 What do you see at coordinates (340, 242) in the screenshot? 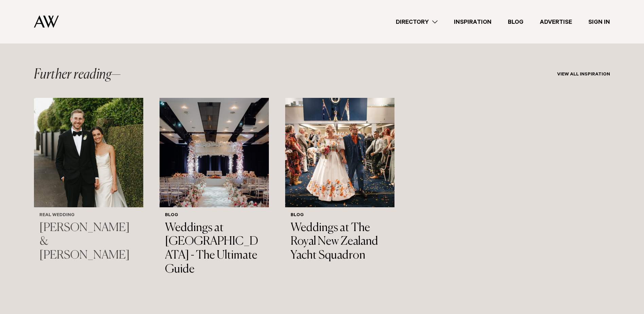
I see `h3: Weddings at The Royal New Zealand Yacht Squadron` at bounding box center [340, 242].